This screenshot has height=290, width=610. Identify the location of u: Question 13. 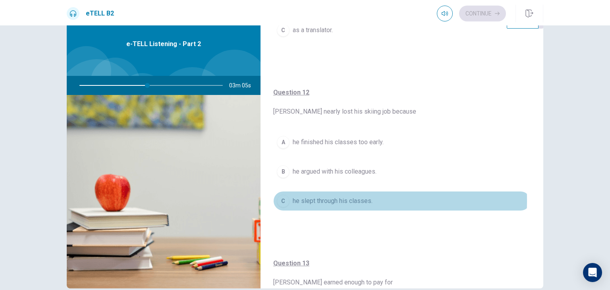
(291, 263).